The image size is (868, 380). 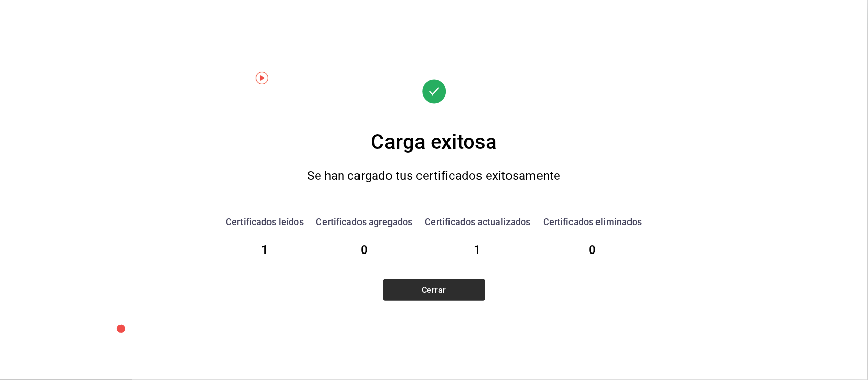 What do you see at coordinates (434, 290) in the screenshot?
I see `button: Cerrar` at bounding box center [434, 290].